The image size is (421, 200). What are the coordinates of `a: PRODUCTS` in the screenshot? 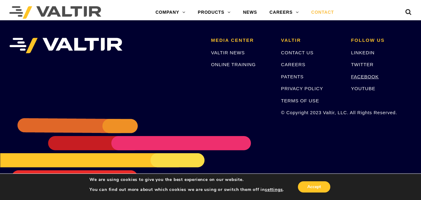 It's located at (214, 12).